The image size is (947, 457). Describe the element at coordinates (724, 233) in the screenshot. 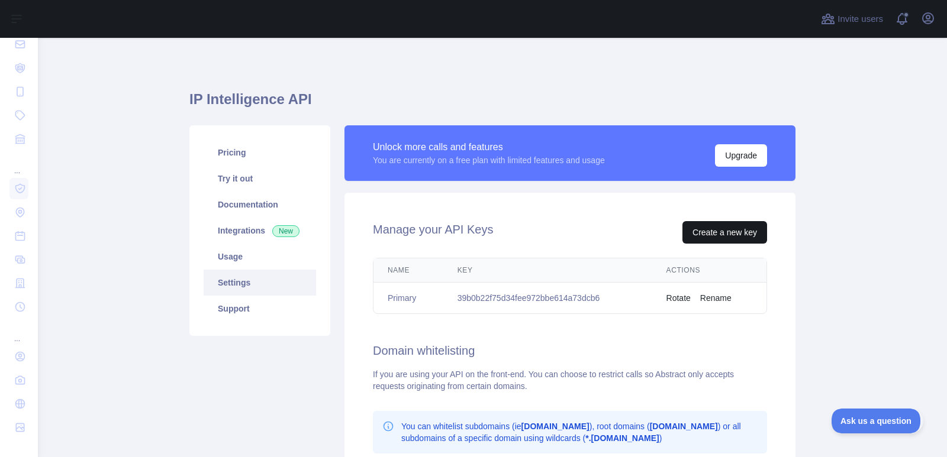

I see `button: Create a new key` at that location.